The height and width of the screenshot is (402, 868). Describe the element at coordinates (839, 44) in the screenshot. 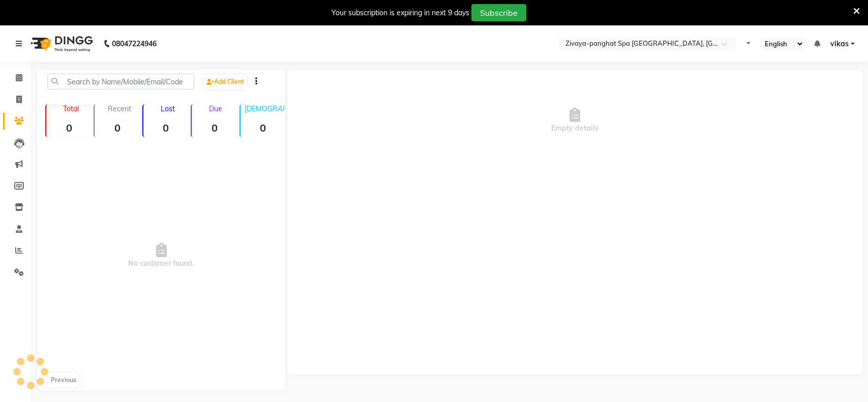

I see `span: vikas` at that location.